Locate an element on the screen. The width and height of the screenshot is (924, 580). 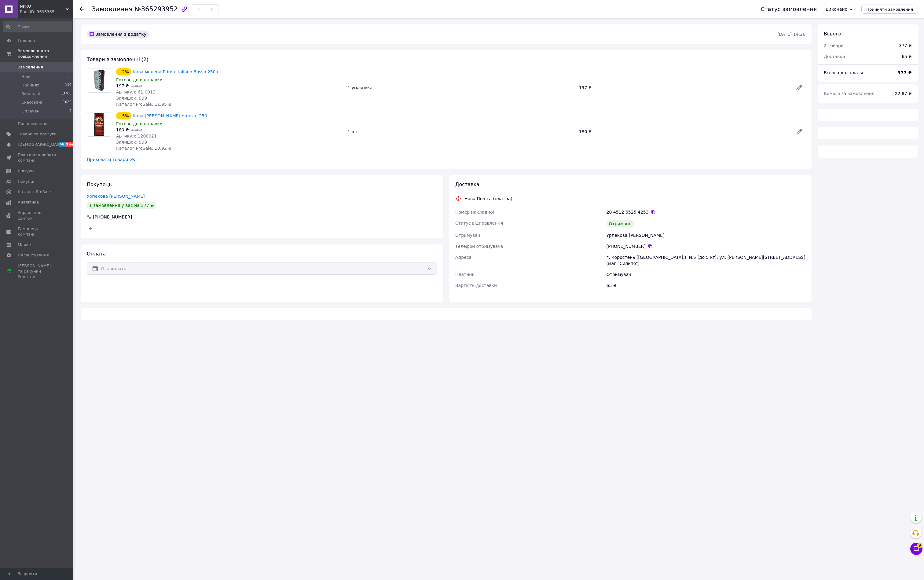
span: Виконано is located at coordinates (837, 10).